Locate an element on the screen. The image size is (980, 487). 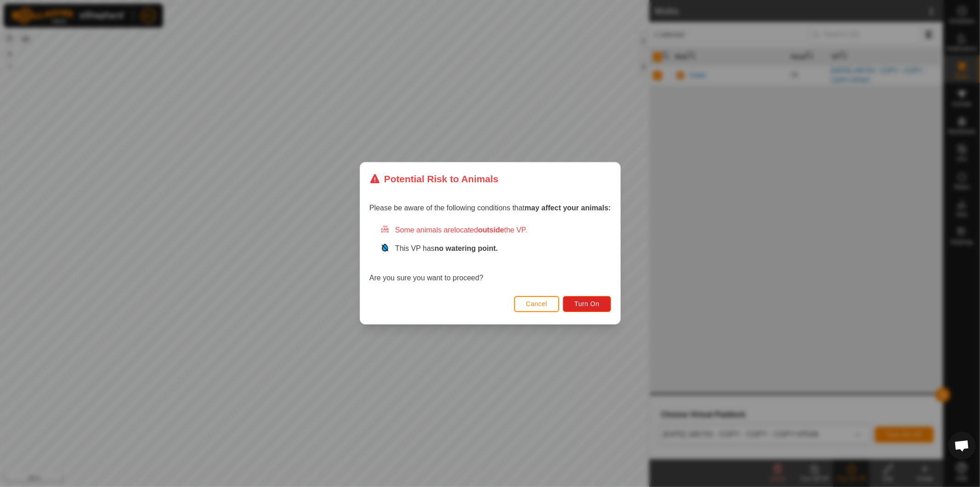
span: This VP has is located at coordinates (447, 249).